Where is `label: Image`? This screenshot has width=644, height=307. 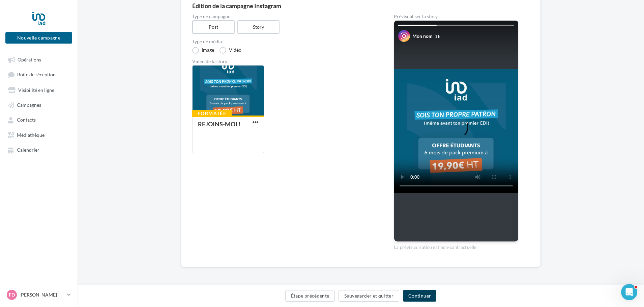
label: Image is located at coordinates (203, 50).